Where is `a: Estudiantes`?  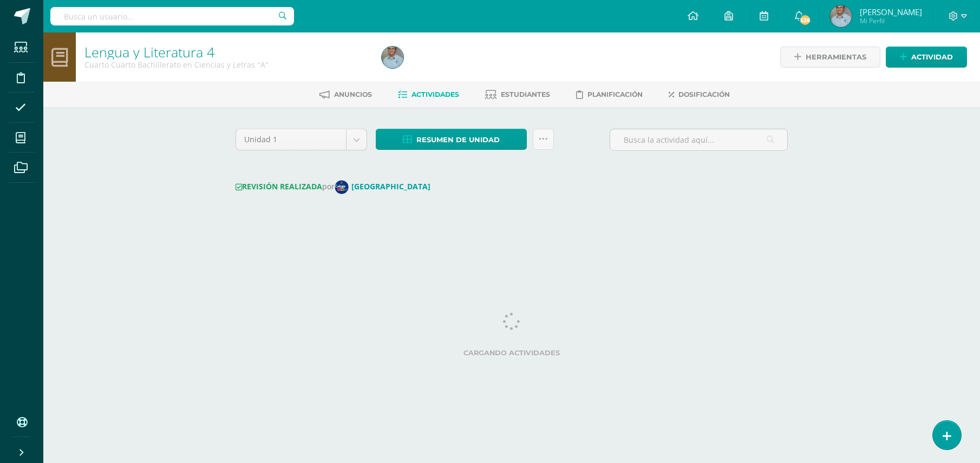
a: Estudiantes is located at coordinates (517, 95).